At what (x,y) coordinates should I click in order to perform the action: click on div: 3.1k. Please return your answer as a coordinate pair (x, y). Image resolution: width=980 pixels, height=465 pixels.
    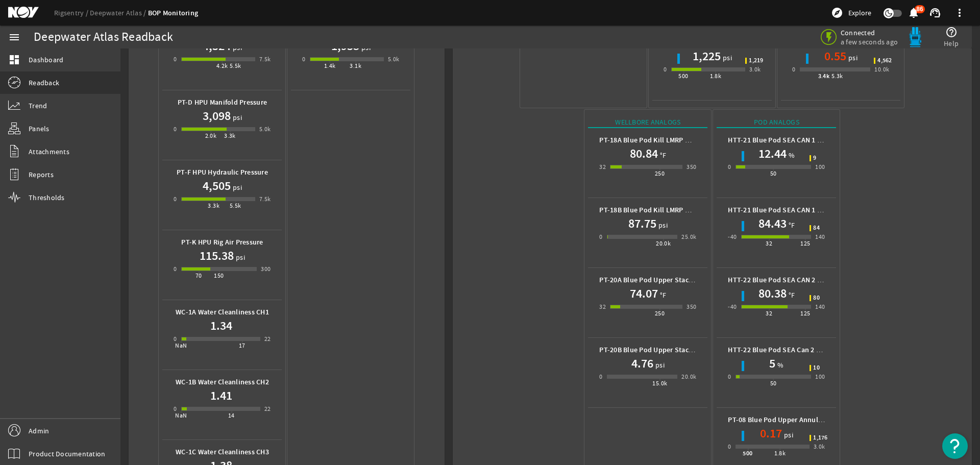
    Looking at the image, I should click on (355, 66).